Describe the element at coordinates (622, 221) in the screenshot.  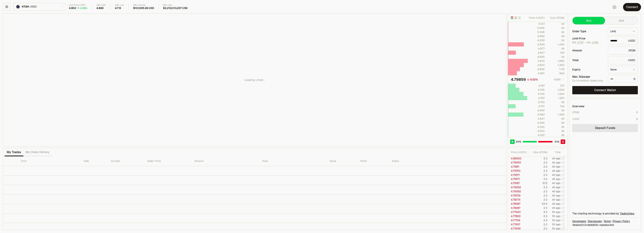
I see `a: Privacy Policy` at that location.